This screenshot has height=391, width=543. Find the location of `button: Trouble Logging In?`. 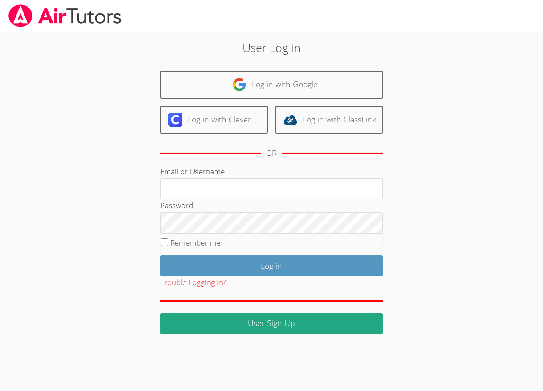

button: Trouble Logging In? is located at coordinates (193, 283).